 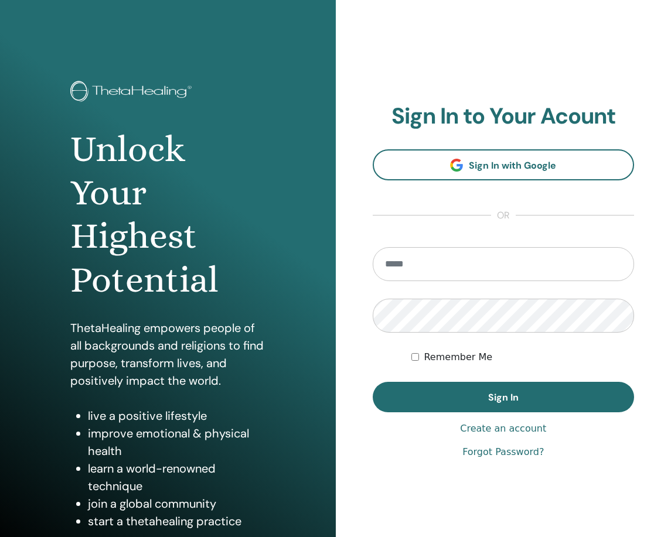 What do you see at coordinates (176, 478) in the screenshot?
I see `li: learn a world-renowned technique` at bounding box center [176, 478].